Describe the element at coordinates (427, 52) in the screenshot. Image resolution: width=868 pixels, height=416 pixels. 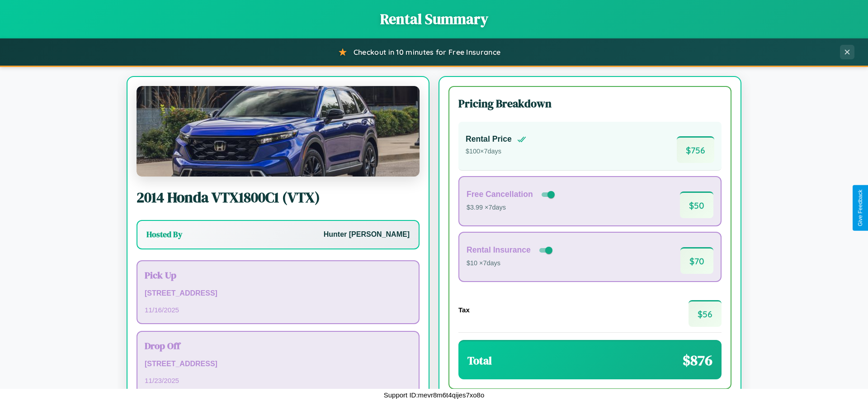
I see `span: Checkout in 10 minutes for Free Insurance` at that location.